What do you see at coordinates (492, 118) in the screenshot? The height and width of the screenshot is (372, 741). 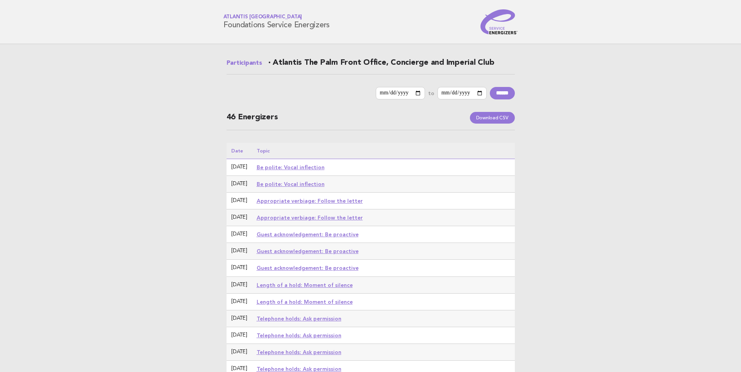 I see `a: Download CSV` at bounding box center [492, 118].